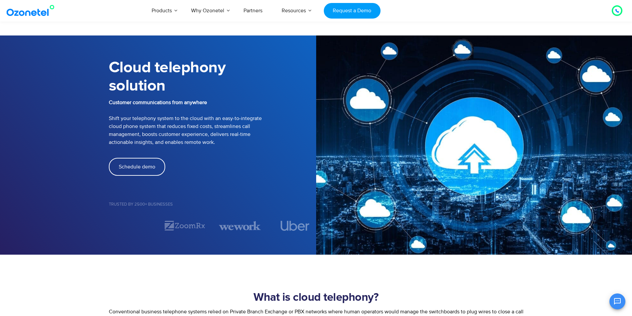  Describe the element at coordinates (295, 226) in the screenshot. I see `img: uber.svg` at that location.